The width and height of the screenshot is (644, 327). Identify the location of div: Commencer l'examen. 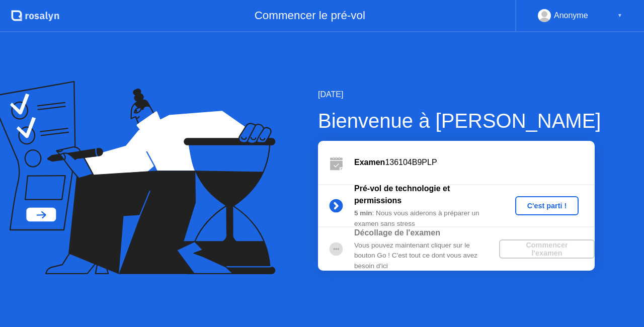
(547, 249).